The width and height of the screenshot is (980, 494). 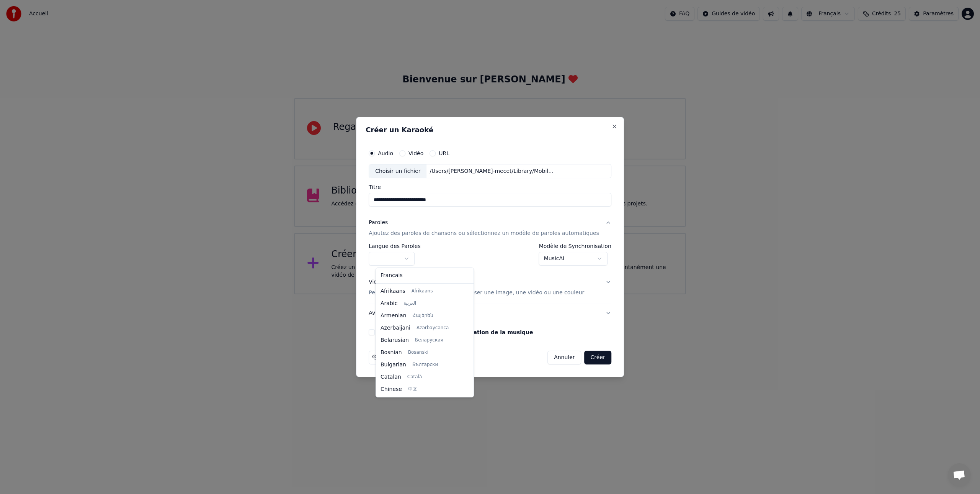 I want to click on span: Armenian, so click(x=393, y=315).